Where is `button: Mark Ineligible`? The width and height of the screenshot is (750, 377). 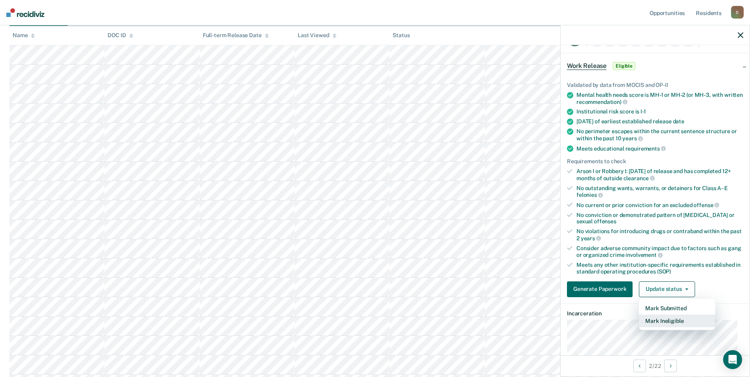 button: Mark Ineligible is located at coordinates (677, 321).